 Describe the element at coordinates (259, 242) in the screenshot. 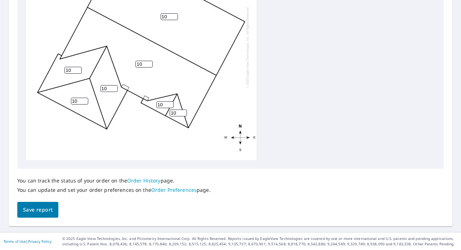

I see `p: © 2025 Eagle View Technologies, Inc. and Pictometry International Corp. All Rights Reserved. Repo...` at that location.